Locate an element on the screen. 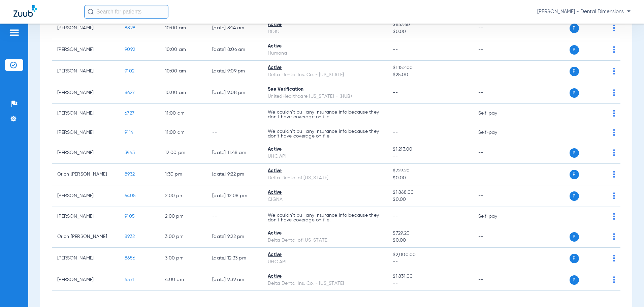 The height and width of the screenshot is (307, 644). span: $1,868.00 is located at coordinates (430, 192).